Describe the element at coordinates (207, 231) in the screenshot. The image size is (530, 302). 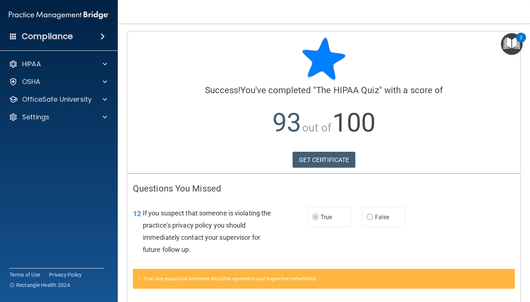
I see `span: If you suspect that someone is violating the practice's privacy policy you should immediately con...` at that location.